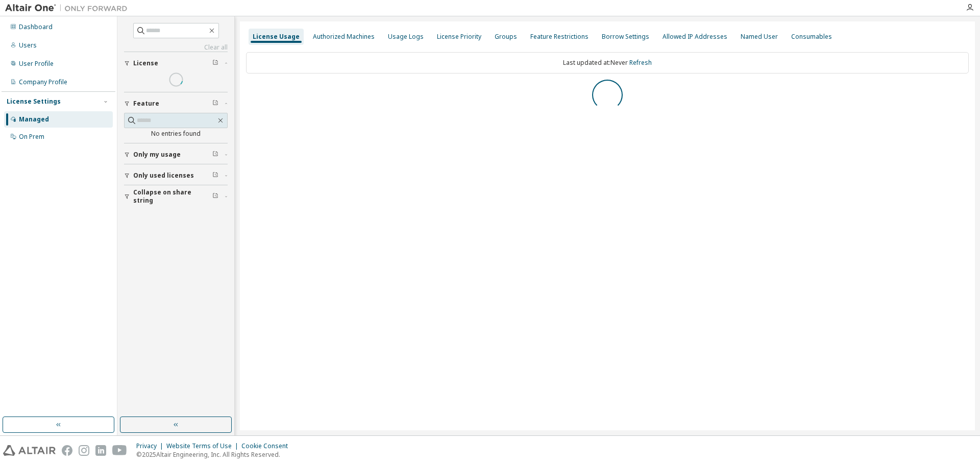  I want to click on div: License Priority, so click(459, 37).